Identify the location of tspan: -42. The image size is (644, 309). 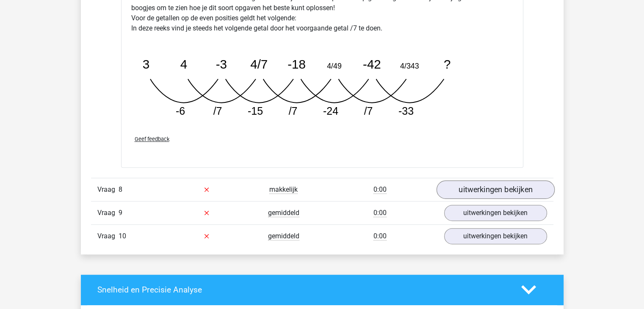
(371, 64).